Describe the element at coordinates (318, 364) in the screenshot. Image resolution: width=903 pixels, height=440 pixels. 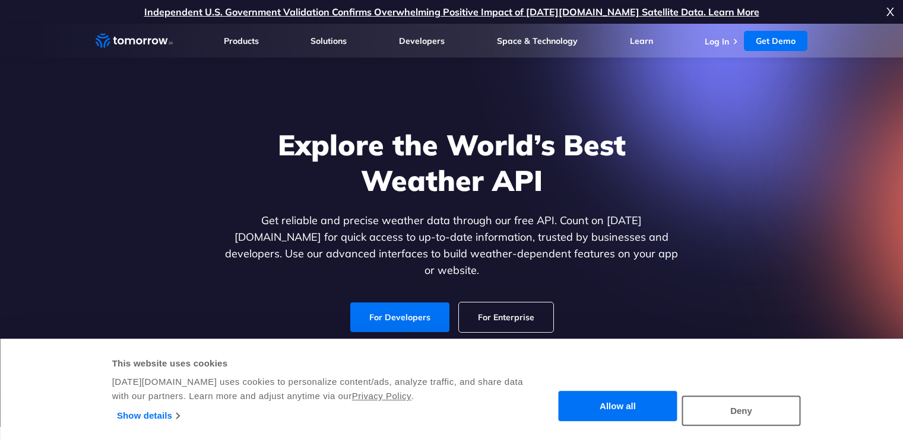
I see `div: This website uses cookies` at that location.